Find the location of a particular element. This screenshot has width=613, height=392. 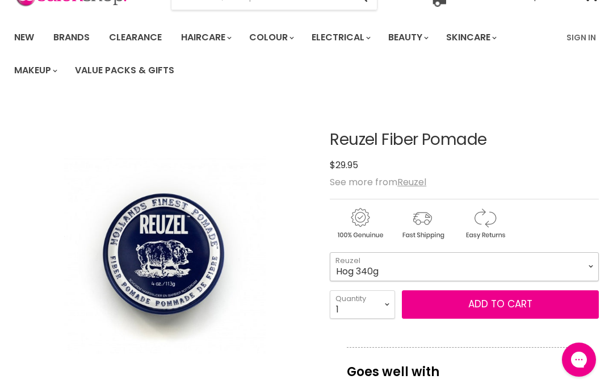

span: Add to cart is located at coordinates (500, 304).